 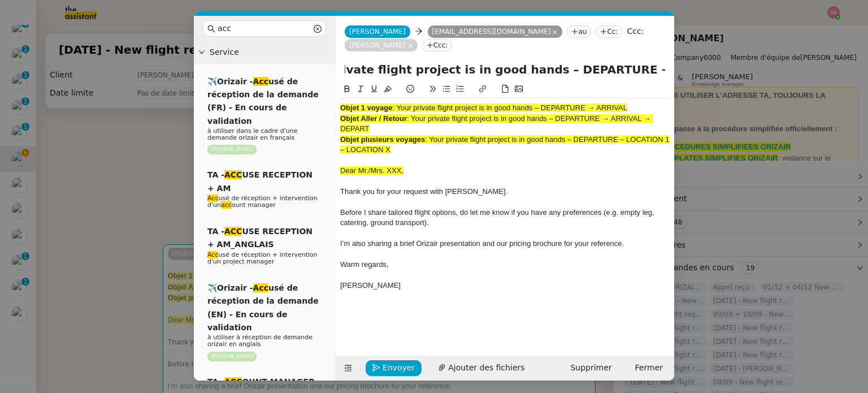 I want to click on span: ✈️Orizair - usé de réception de la demande (EN) - En cours de validation, so click(x=263, y=307).